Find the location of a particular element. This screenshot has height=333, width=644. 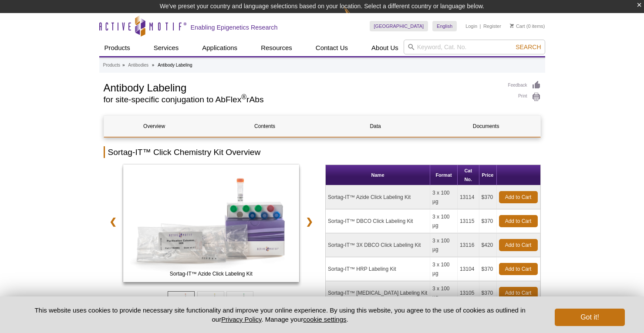

a: Documents is located at coordinates (486, 126).